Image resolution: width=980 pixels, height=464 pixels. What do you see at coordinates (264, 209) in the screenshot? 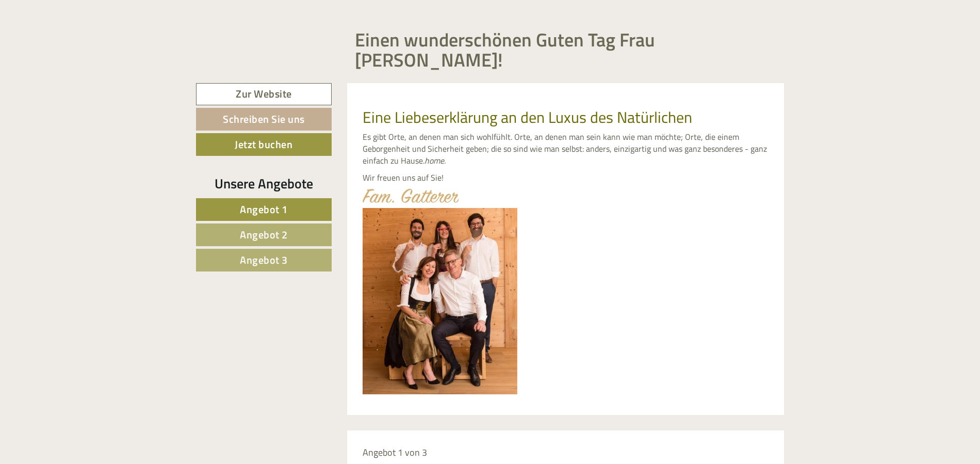
I see `span: Angebot 1` at bounding box center [264, 209].